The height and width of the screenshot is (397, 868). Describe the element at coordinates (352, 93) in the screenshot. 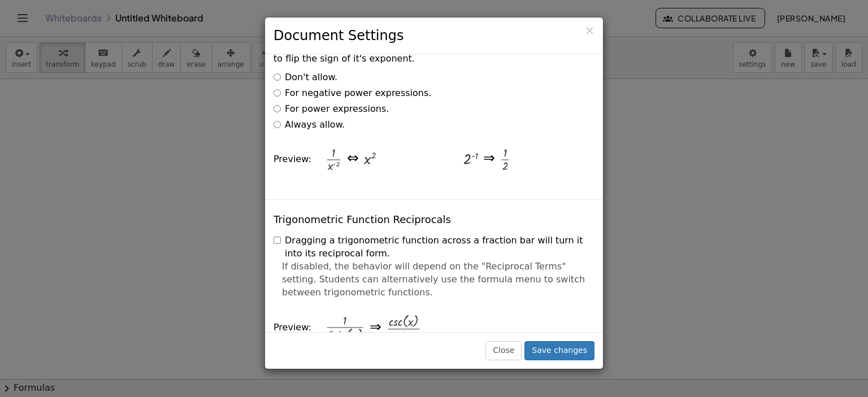

I see `label: For negative power expressions.` at that location.